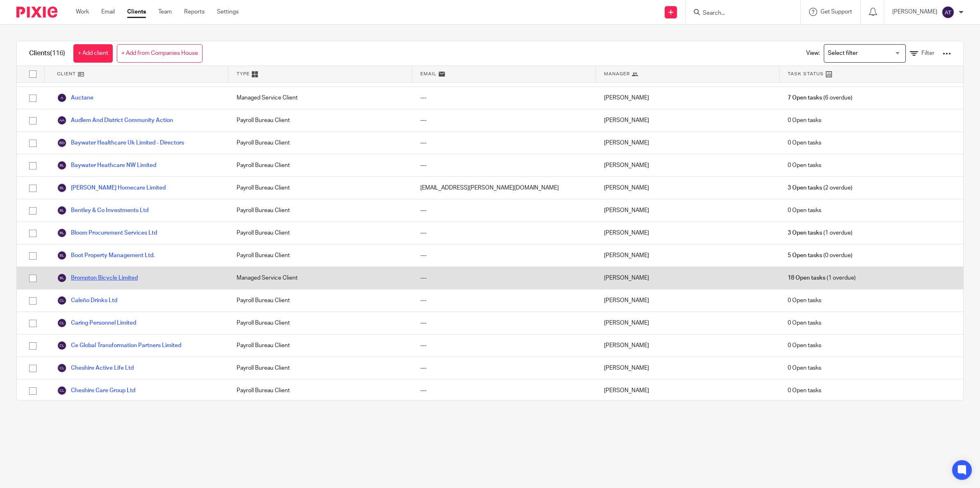 This screenshot has height=488, width=980. I want to click on a: Settings, so click(227, 12).